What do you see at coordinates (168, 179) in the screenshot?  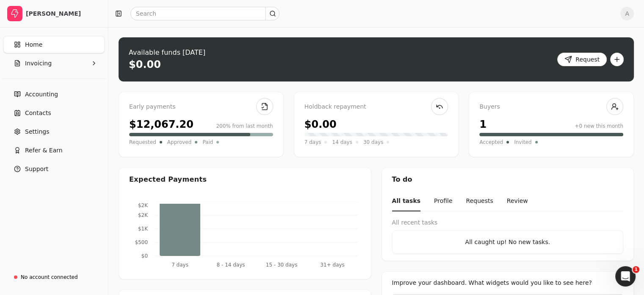 I see `div: Expected Payments` at bounding box center [168, 179].